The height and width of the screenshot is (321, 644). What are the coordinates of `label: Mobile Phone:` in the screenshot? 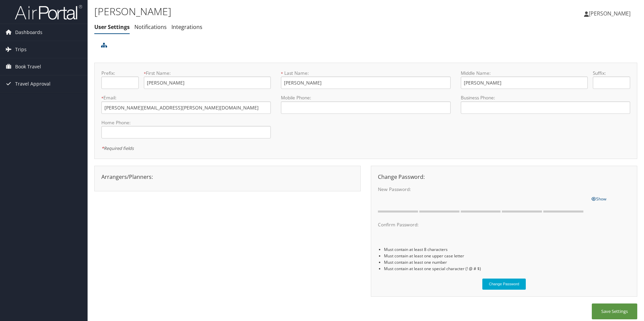 It's located at (366, 97).